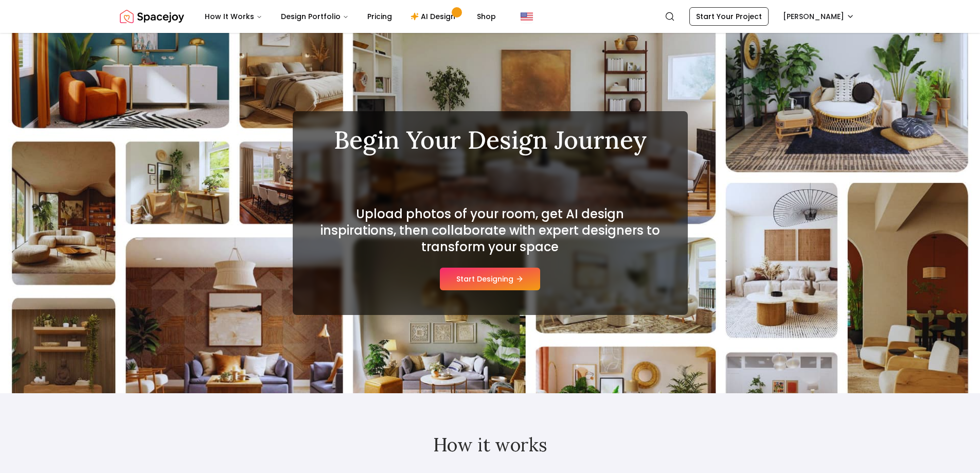  What do you see at coordinates (350, 16) in the screenshot?
I see `nav: Main` at bounding box center [350, 16].